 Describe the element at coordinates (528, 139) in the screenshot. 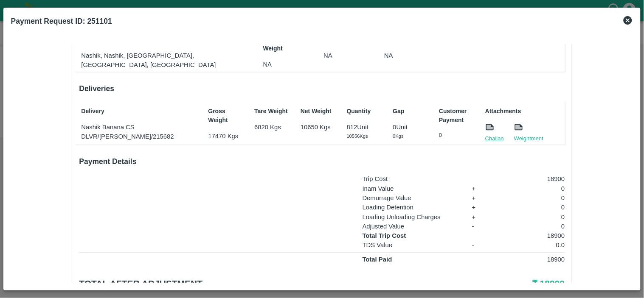

I see `a: Weightment` at that location.